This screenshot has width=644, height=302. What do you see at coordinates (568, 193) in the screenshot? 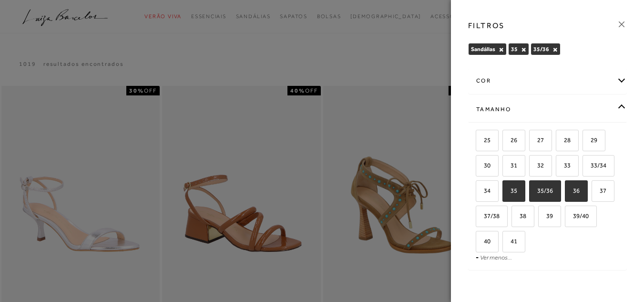
I see `input: 36` at bounding box center [568, 193].